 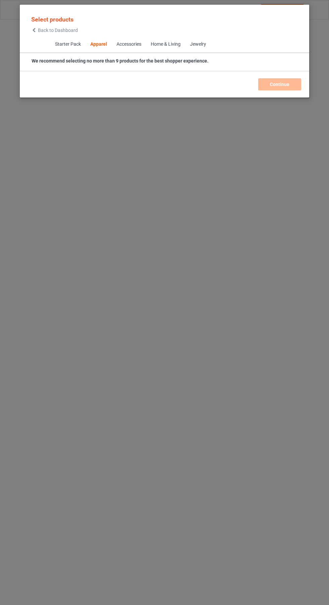 I want to click on div: Accessories, so click(x=129, y=44).